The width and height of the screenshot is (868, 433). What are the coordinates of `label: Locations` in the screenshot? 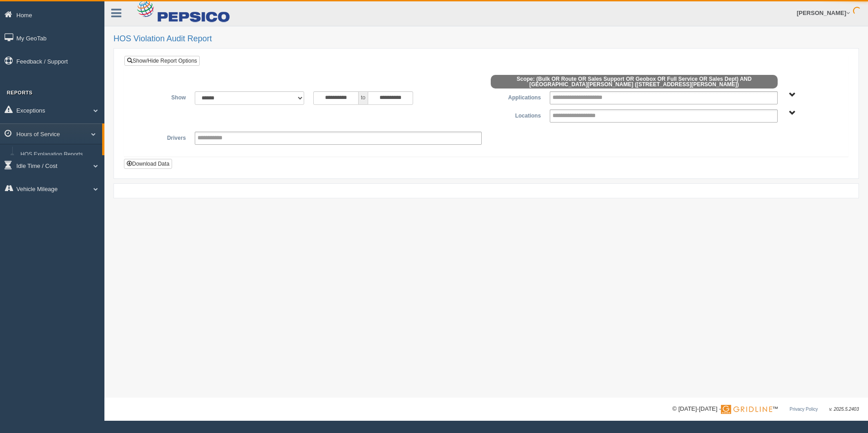 It's located at (516, 115).